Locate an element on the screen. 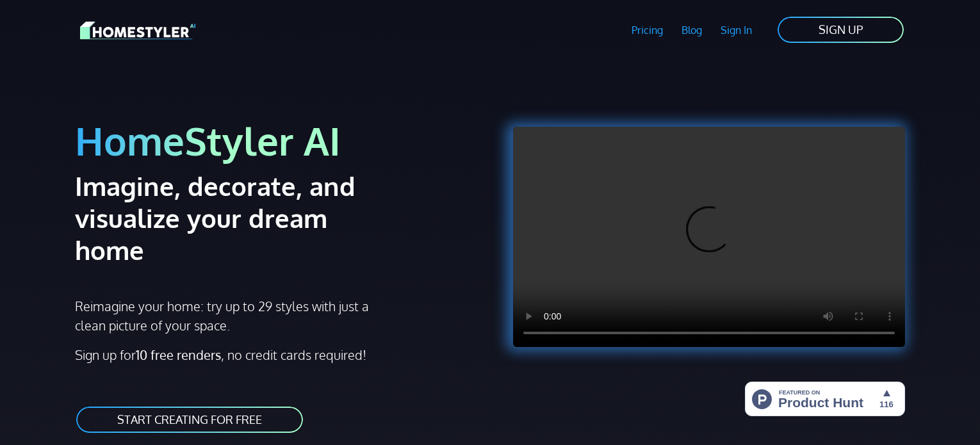 The height and width of the screenshot is (445, 980). a: Pricing is located at coordinates (648, 30).